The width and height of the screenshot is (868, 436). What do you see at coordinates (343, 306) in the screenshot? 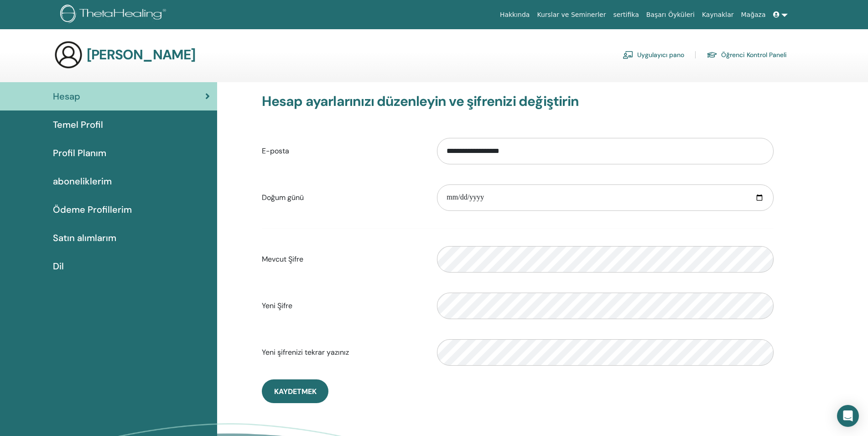
I see `label: Yeni Şifre` at bounding box center [343, 306].